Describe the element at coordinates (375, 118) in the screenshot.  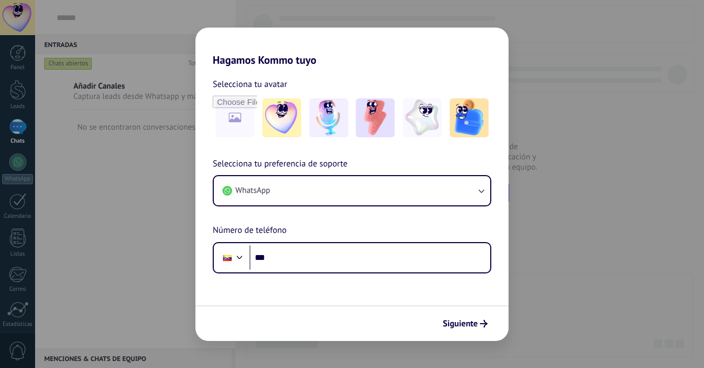
I see `img: -3.jpeg` at that location.